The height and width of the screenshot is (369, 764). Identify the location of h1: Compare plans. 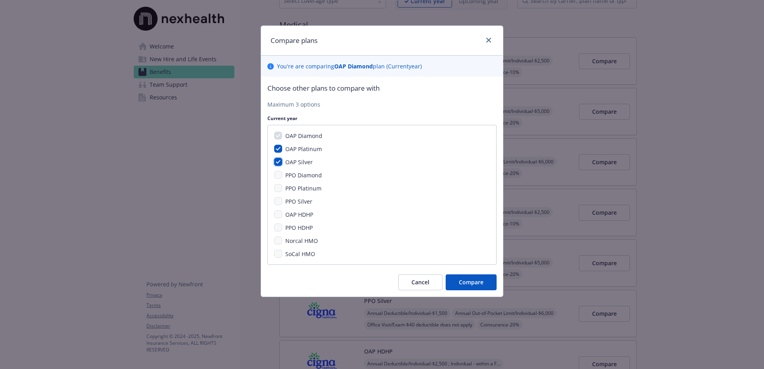
(294, 41).